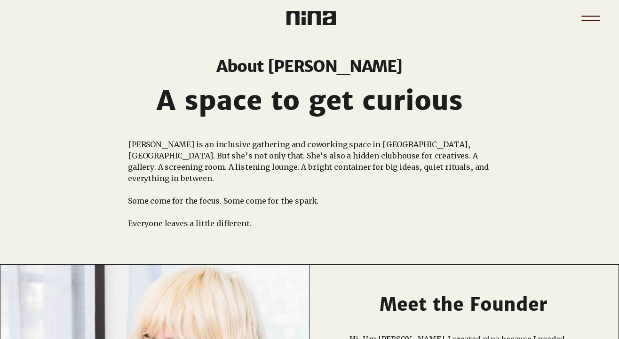  I want to click on button: Menu, so click(591, 18).